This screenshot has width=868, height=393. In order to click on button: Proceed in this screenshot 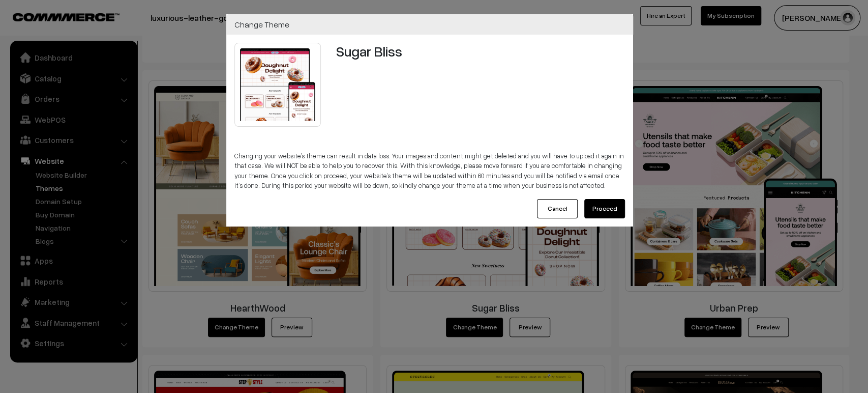, I will do `click(605, 208)`.